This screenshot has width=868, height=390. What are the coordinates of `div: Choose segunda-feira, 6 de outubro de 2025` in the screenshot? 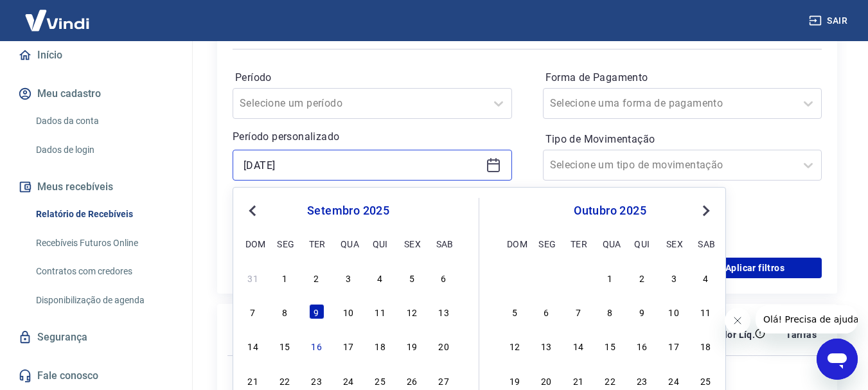 It's located at (546, 312).